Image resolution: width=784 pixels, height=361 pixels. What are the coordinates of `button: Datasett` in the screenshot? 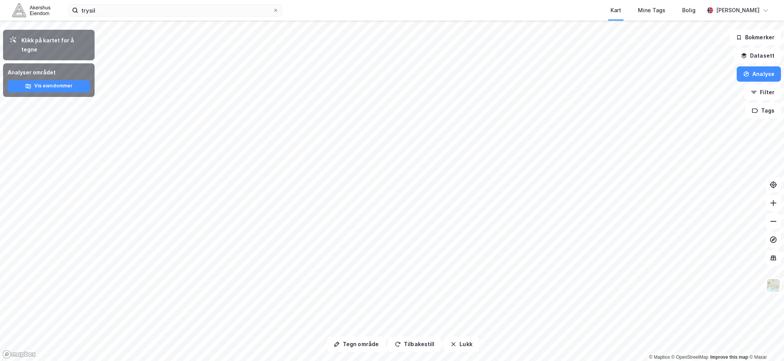 It's located at (758, 56).